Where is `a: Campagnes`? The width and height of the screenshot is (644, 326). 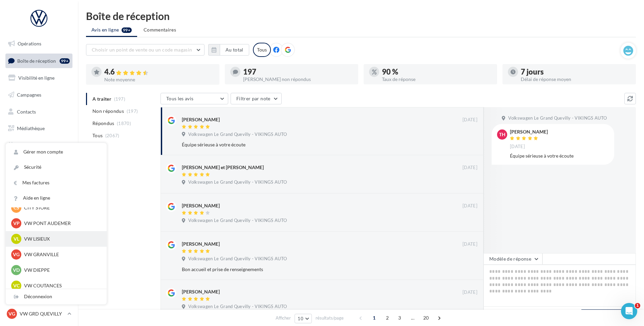
a: Campagnes is located at coordinates (39, 95).